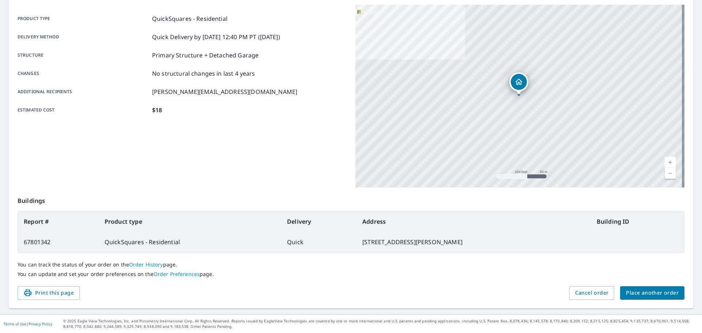 This screenshot has width=702, height=333. Describe the element at coordinates (49, 293) in the screenshot. I see `span: Print this page` at that location.